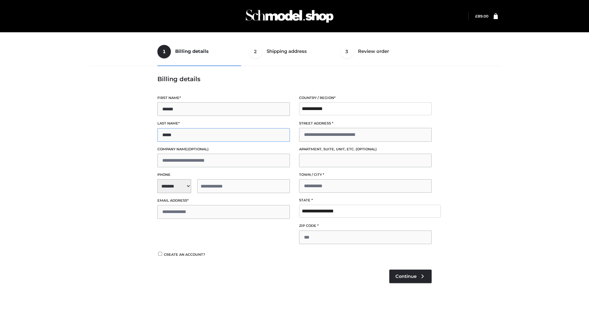 The width and height of the screenshot is (589, 332). I want to click on label: Company name, so click(224, 149).